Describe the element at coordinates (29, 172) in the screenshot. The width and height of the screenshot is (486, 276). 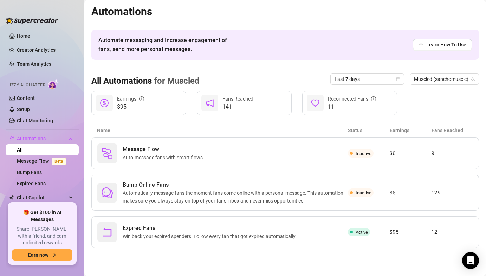
I see `a: Bump Fans` at that location.